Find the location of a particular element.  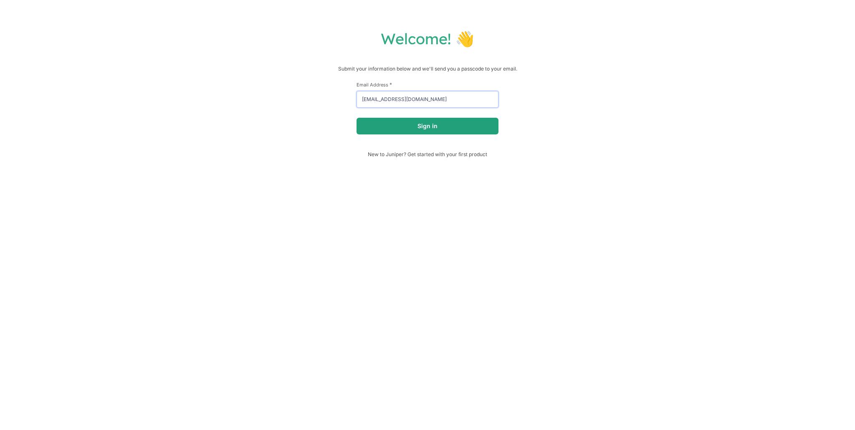

span: This field is required. is located at coordinates (391, 84).